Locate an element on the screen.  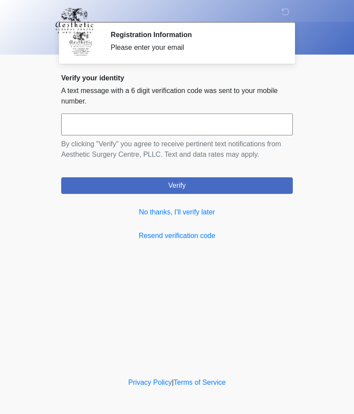
img: Agent Avatar is located at coordinates (81, 44).